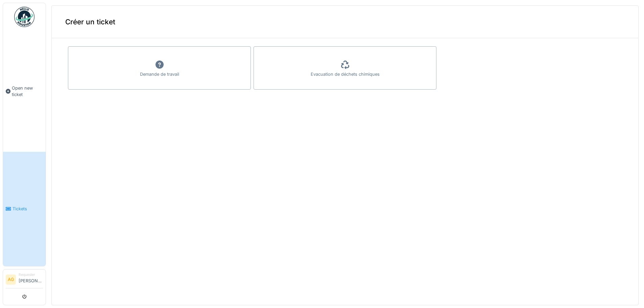 The height and width of the screenshot is (308, 644). Describe the element at coordinates (11, 279) in the screenshot. I see `li: AG` at that location.